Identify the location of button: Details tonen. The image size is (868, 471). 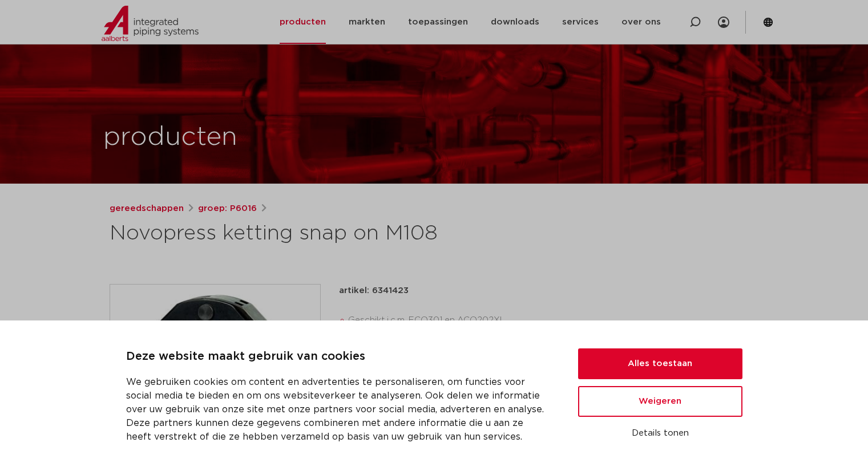
(660, 433).